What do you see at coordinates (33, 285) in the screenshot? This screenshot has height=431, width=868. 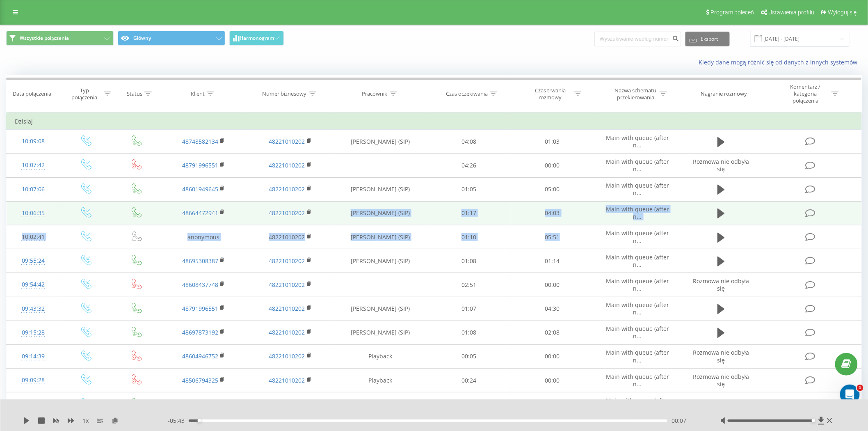 I see `div: 09:54:42` at bounding box center [33, 285].